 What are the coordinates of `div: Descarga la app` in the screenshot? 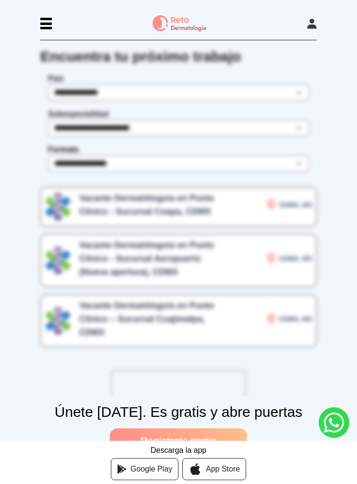 It's located at (178, 448).